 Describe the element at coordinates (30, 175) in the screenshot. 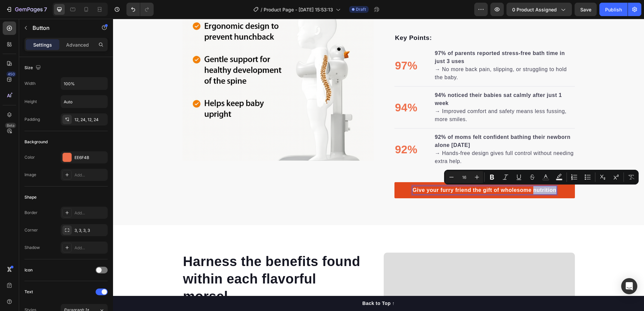

I see `div: Image` at that location.